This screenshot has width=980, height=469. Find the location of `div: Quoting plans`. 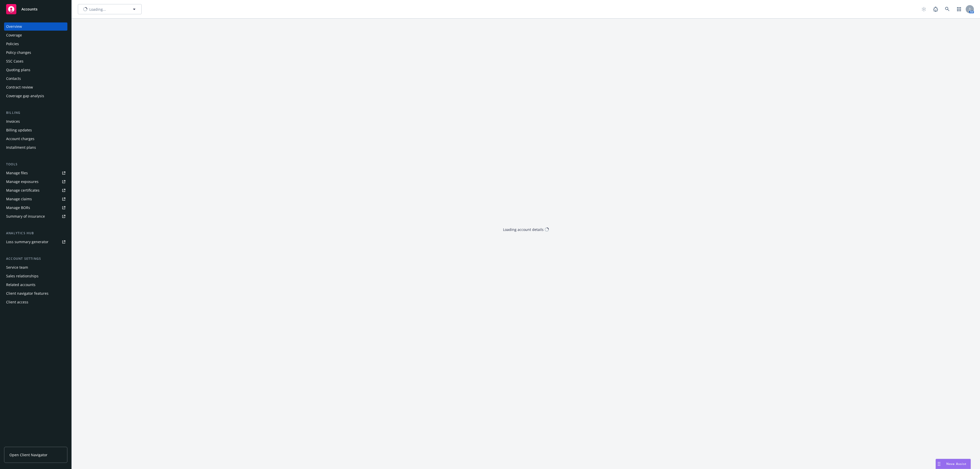

div: Quoting plans is located at coordinates (18, 70).